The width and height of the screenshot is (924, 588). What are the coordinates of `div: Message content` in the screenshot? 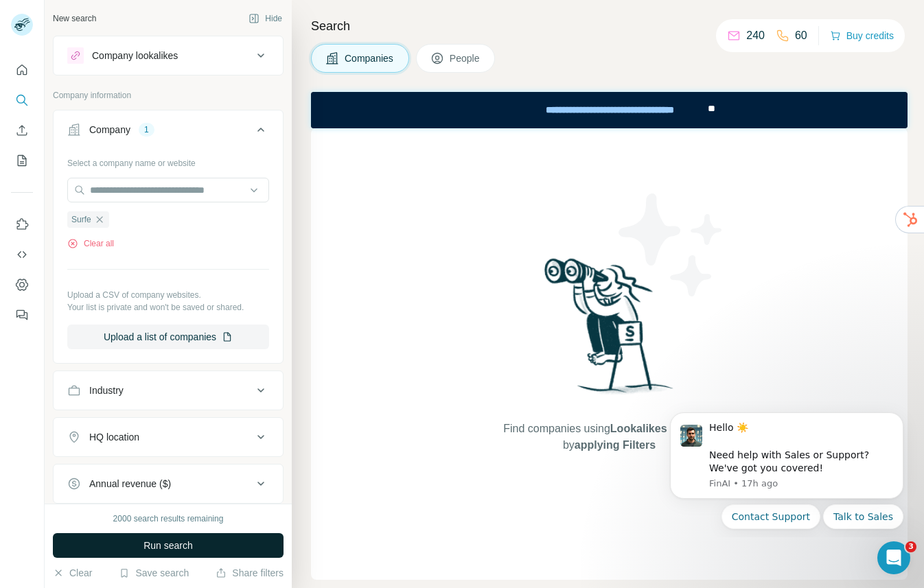 It's located at (152, 48).